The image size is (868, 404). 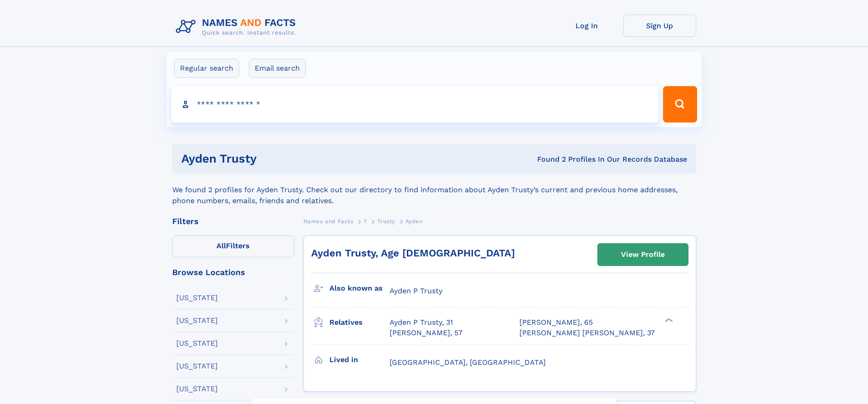 What do you see at coordinates (365, 221) in the screenshot?
I see `a: T` at bounding box center [365, 221].